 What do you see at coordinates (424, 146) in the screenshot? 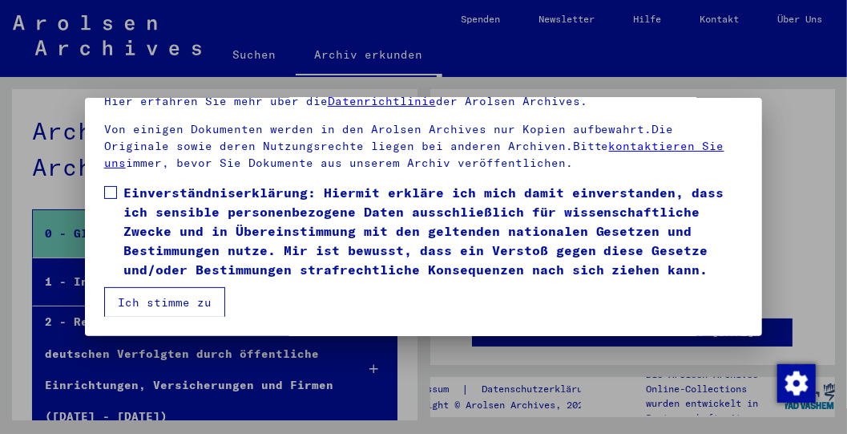
I see `p: Von einigen Dokumenten werden in den Arolsen Archives nur Kopien aufbewahrt.Die Originale sowie d...` at bounding box center [424, 146].